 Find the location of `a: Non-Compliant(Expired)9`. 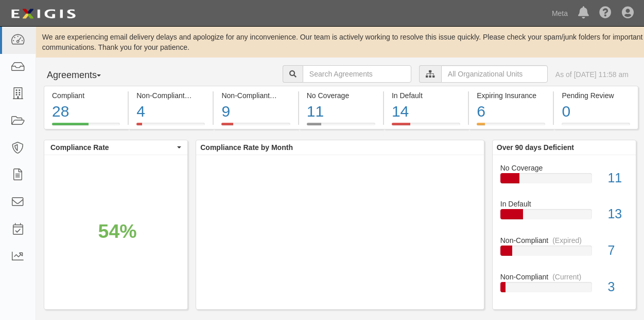

a: Non-Compliant(Expired)9 is located at coordinates (256, 127).